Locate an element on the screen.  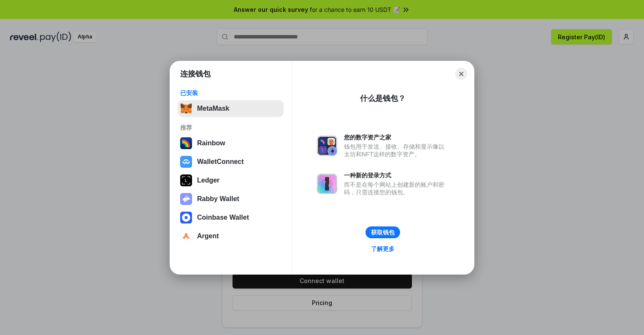
div: 而不是在每个网站上创建新的账户和密码，只需连接您的钱包。 is located at coordinates (396, 189).